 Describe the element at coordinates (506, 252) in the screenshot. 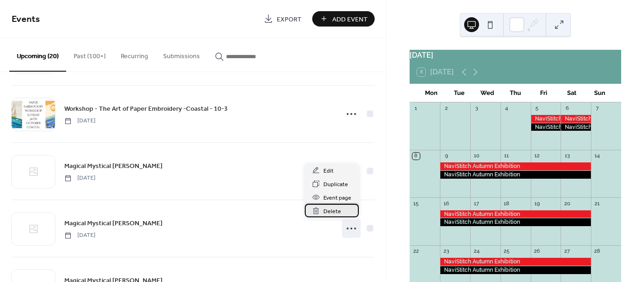

I see `div: 25` at that location.